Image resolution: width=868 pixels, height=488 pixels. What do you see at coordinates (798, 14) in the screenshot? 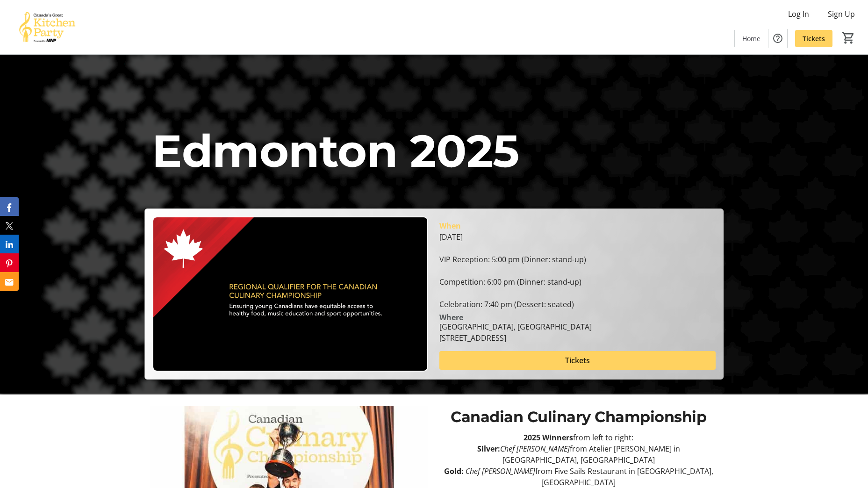
I see `button: Log In` at bounding box center [798, 14].